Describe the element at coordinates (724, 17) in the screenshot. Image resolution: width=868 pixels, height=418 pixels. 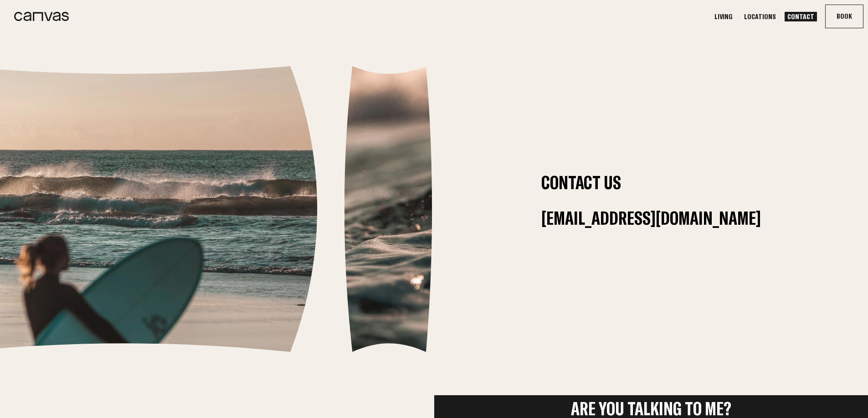
I see `a: Living` at that location.